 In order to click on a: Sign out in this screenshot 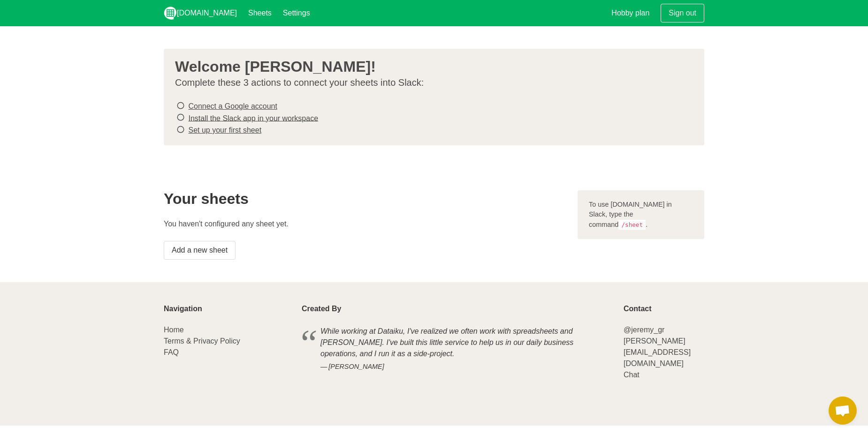, I will do `click(682, 13)`.